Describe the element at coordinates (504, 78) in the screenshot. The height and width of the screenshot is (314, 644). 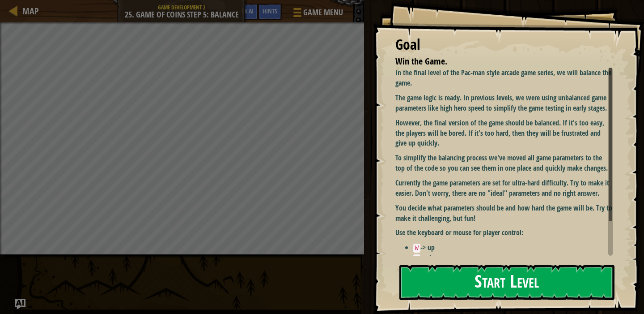
I see `p: In the final level of the Pac-man style arcade game series, we will balance the game.` at that location.